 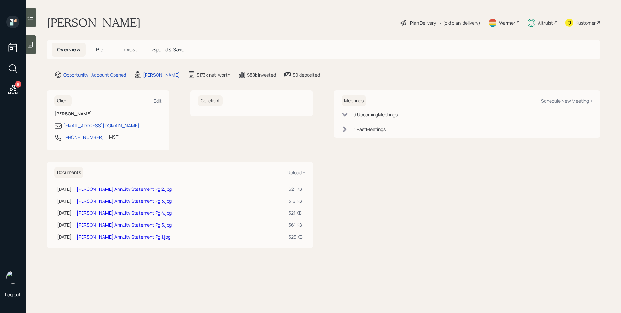 I want to click on div: $88k invested, so click(x=261, y=75).